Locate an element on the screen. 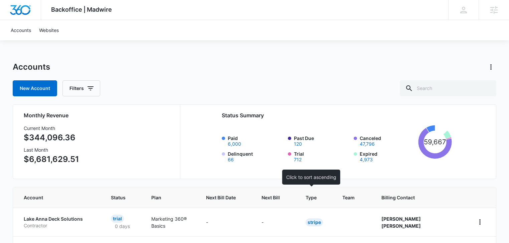  a: Lake Anna Deck SolutionsContractor is located at coordinates (59, 222).